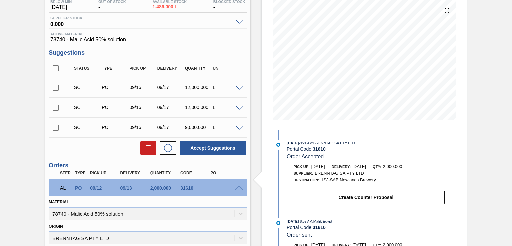  I want to click on p: AL, so click(66, 188).